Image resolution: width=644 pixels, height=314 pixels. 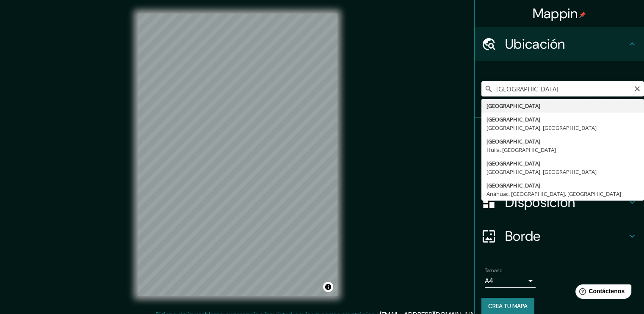 I want to click on font: Disposición, so click(x=539, y=203).